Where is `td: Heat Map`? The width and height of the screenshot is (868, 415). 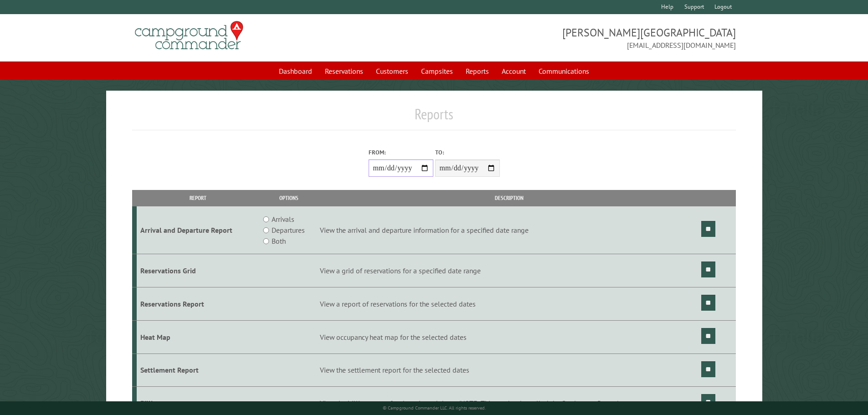
td: Heat Map is located at coordinates (198, 336).